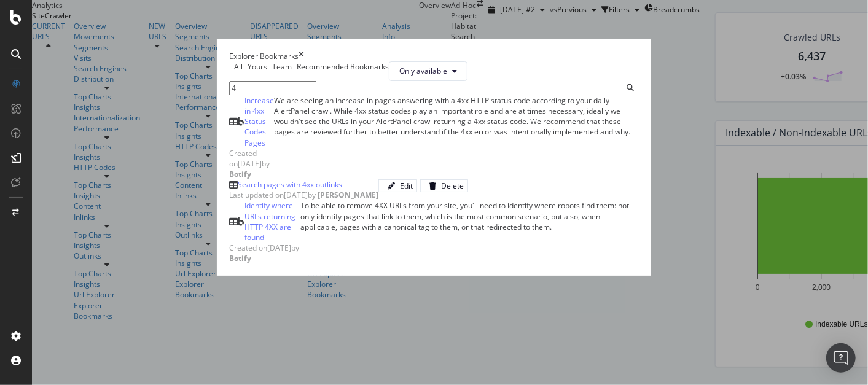 This screenshot has height=385, width=868. I want to click on button: Delete, so click(444, 186).